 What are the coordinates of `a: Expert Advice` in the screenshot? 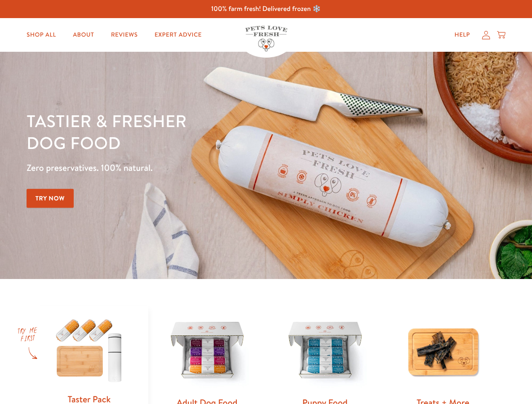 It's located at (178, 35).